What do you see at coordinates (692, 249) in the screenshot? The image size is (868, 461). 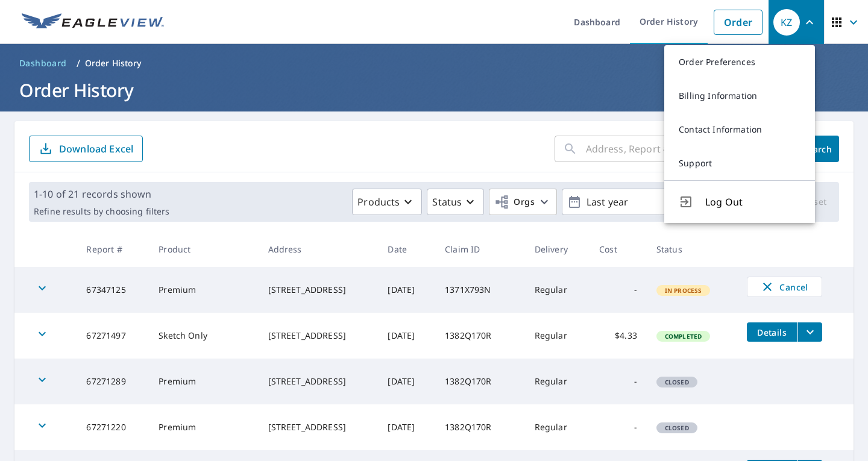 I see `th: Status` at bounding box center [692, 249].